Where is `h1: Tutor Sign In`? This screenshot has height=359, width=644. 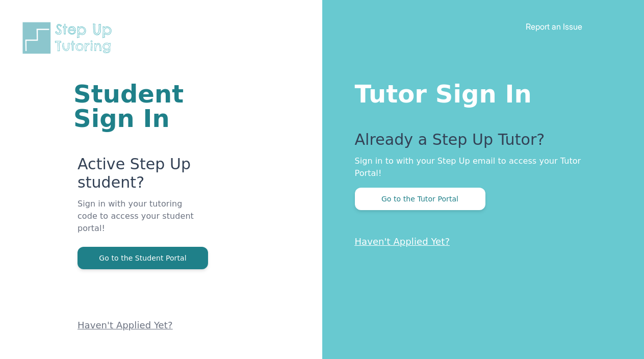 h1: Tutor Sign In is located at coordinates (479, 92).